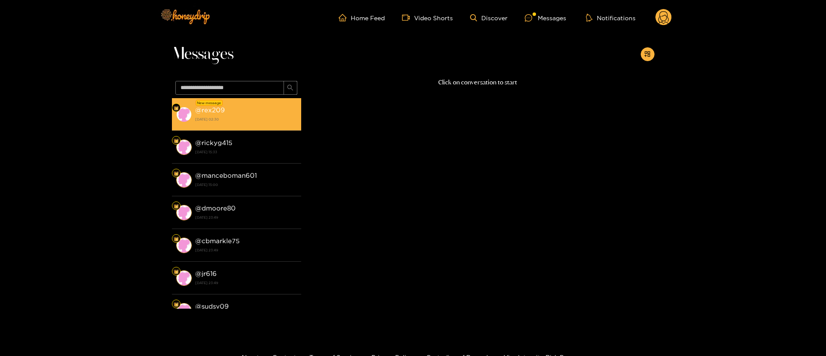 The image size is (826, 356). I want to click on div: New message, so click(209, 103).